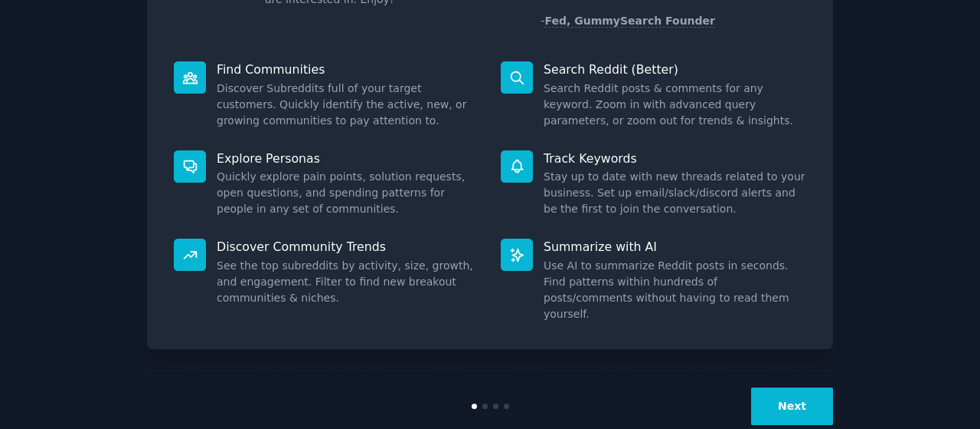 The image size is (980, 429). What do you see at coordinates (675, 69) in the screenshot?
I see `p: Search Reddit (Better)` at bounding box center [675, 69].